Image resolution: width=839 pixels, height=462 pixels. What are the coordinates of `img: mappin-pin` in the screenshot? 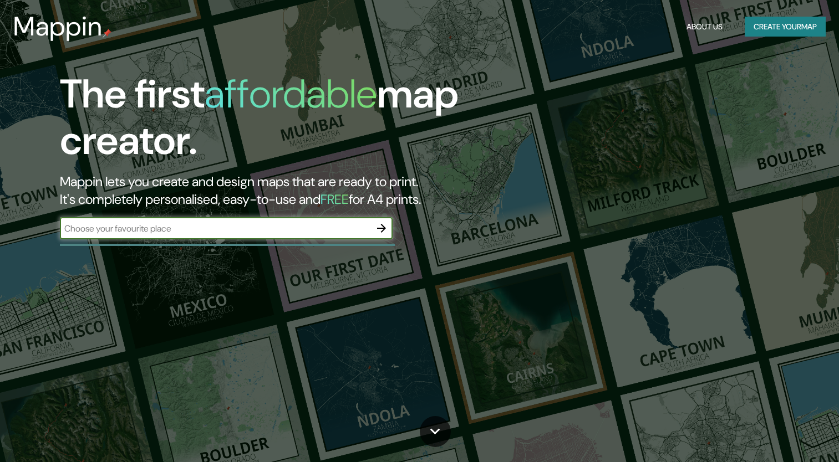 It's located at (107, 33).